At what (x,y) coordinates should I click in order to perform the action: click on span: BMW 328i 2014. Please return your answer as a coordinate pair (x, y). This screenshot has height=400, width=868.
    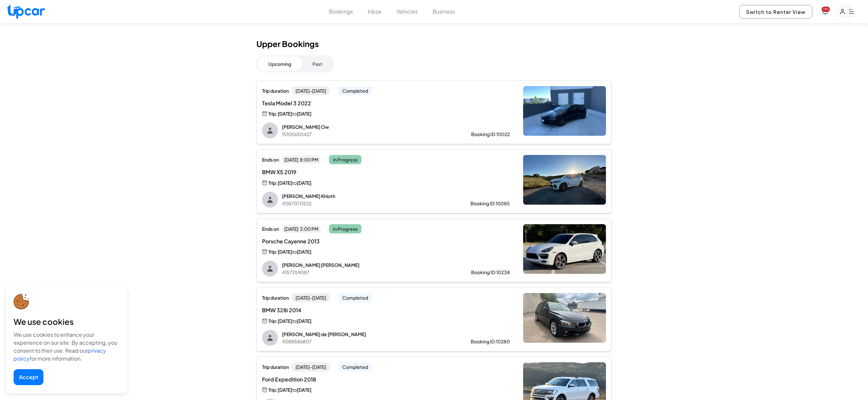
    Looking at the image, I should click on (330, 310).